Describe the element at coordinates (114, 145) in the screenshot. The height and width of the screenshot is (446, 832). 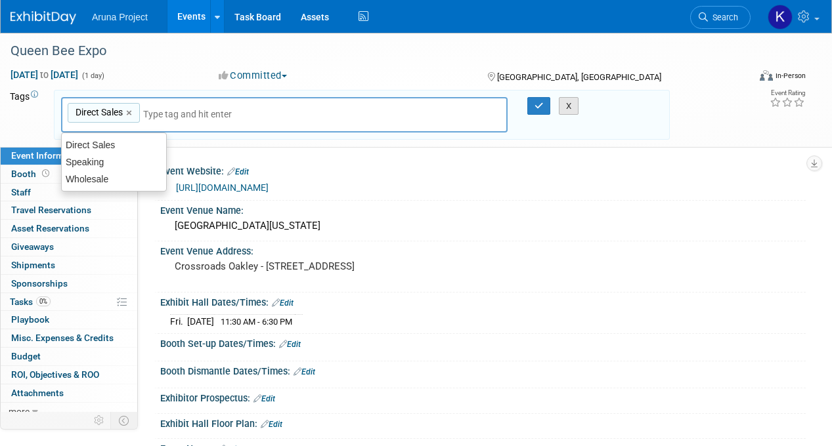
I see `div: Direct Sales` at that location.